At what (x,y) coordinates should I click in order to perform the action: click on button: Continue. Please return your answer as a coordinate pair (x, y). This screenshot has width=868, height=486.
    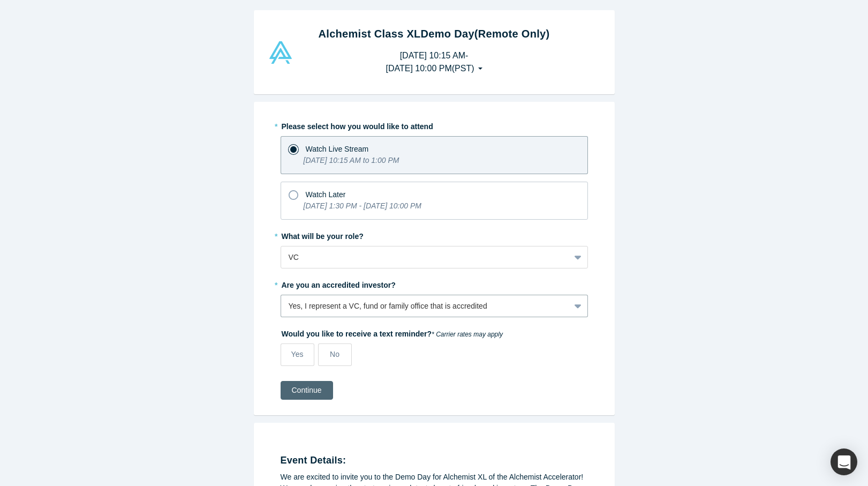
    Looking at the image, I should click on (307, 390).